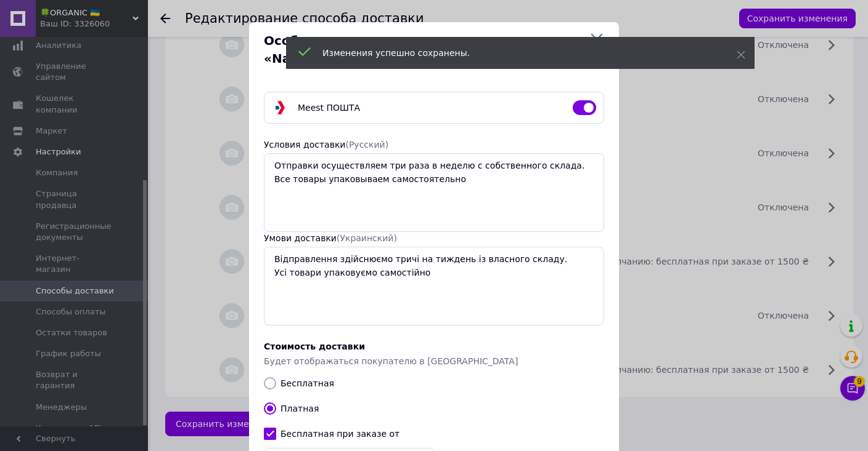 The image size is (868, 451). Describe the element at coordinates (326, 145) in the screenshot. I see `label: Условия доставки` at that location.